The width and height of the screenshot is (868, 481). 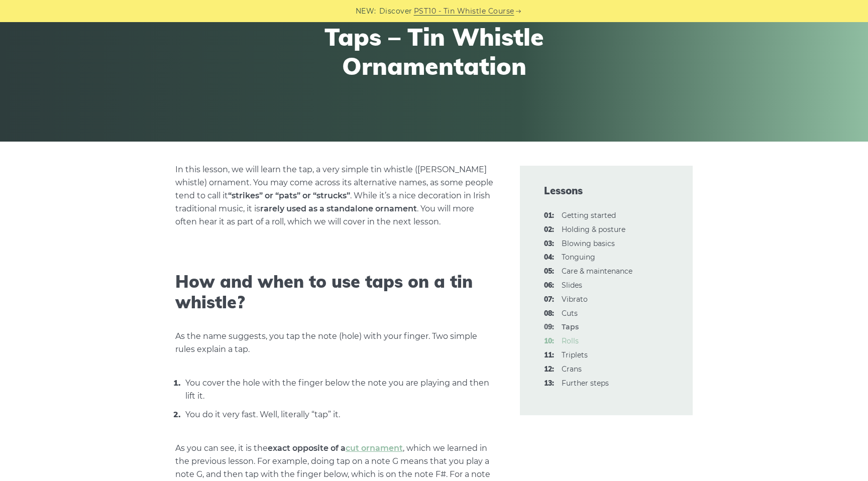 I want to click on a: 03:Blowing basics, so click(x=588, y=244).